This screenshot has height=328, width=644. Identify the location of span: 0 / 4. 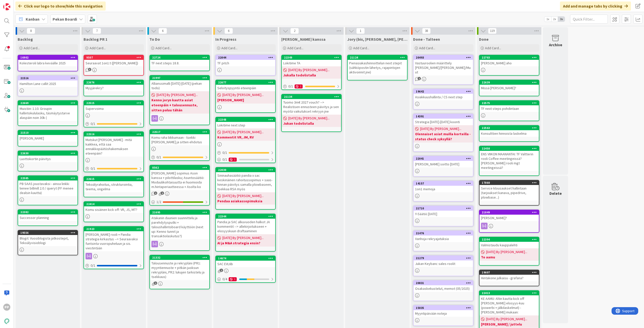
(225, 279).